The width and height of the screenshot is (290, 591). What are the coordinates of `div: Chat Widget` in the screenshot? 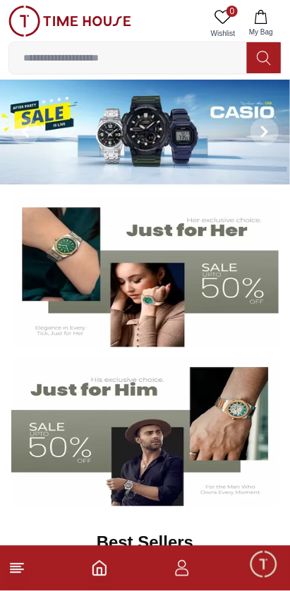 It's located at (264, 565).